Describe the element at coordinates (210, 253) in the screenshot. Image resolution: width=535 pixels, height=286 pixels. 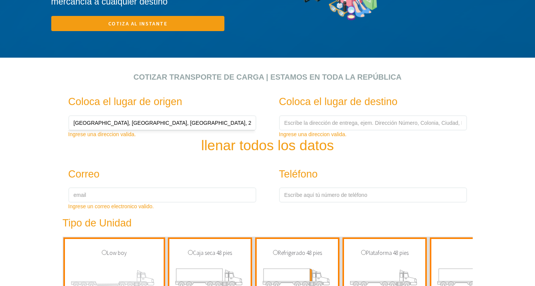
I see `p: Caja seca 48 pies` at that location.